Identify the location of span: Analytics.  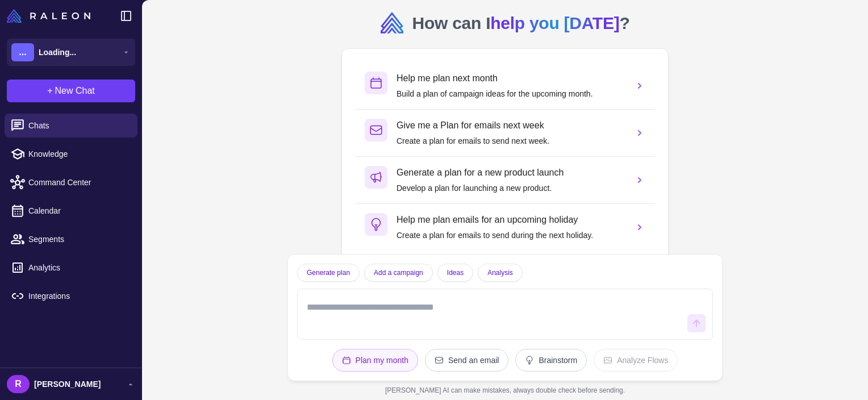
(78, 268).